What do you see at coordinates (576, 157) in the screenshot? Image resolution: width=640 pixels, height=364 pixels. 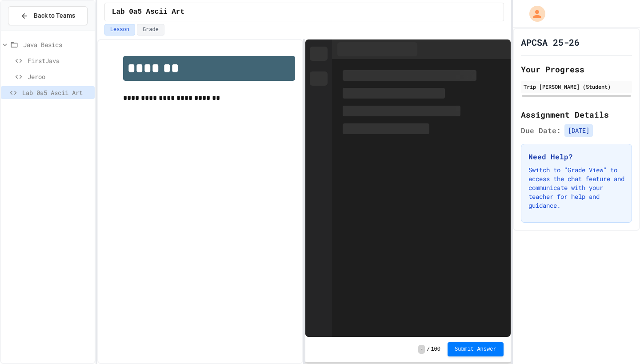 I see `h3: Need Help?` at bounding box center [576, 157].